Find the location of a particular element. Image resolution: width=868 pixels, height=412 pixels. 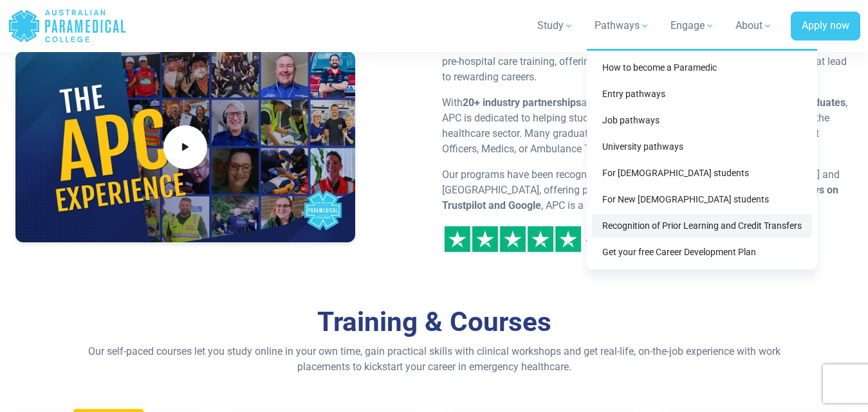

p: With and a growing community of , APC is dedicated to helping students secure meaningful employme... is located at coordinates (647, 126).